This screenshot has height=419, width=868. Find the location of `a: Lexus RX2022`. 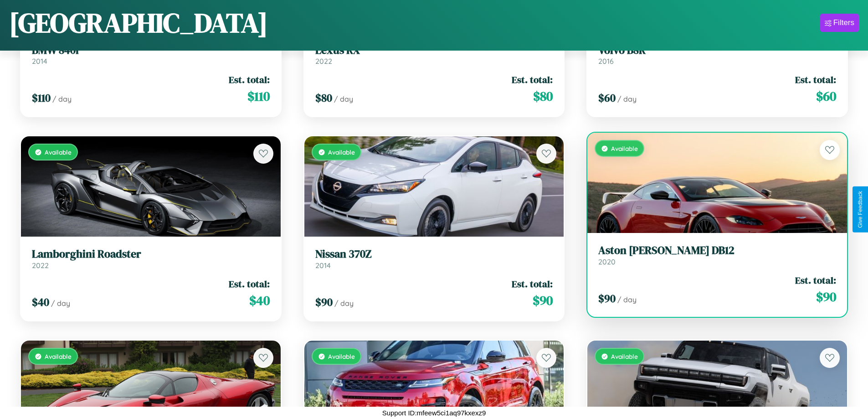

a: Lexus RX2022 is located at coordinates (434, 55).